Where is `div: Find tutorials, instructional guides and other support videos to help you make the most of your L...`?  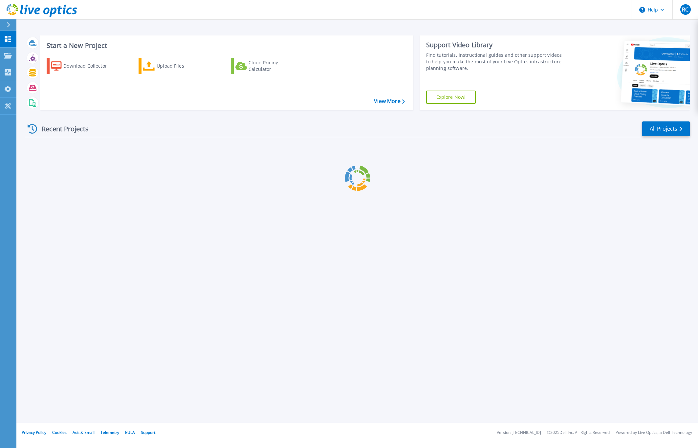 div: Find tutorials, instructional guides and other support videos to help you make the most of your L... is located at coordinates (495, 62).